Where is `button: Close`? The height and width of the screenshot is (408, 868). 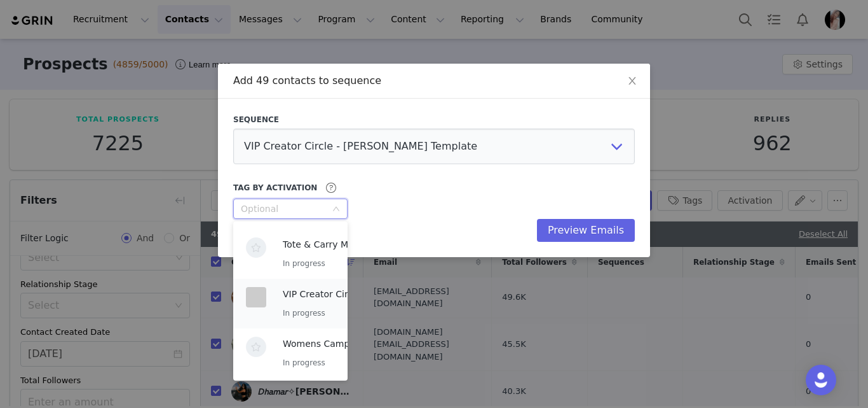
button: Close is located at coordinates (633, 81).